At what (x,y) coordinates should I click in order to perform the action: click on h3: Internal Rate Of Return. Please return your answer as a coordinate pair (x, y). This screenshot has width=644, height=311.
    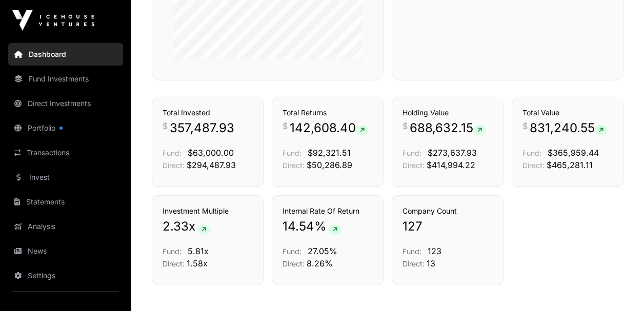
    Looking at the image, I should click on (328, 211).